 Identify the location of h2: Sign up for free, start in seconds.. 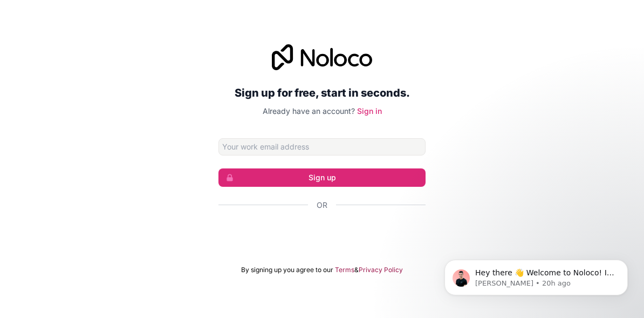
(322, 93).